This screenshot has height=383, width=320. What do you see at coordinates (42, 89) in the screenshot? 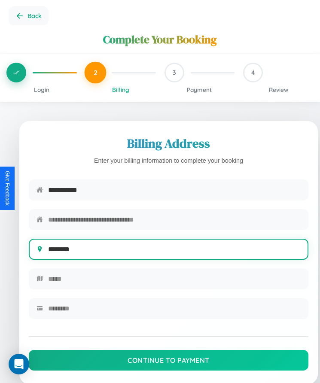
I see `span: Login` at bounding box center [42, 89].